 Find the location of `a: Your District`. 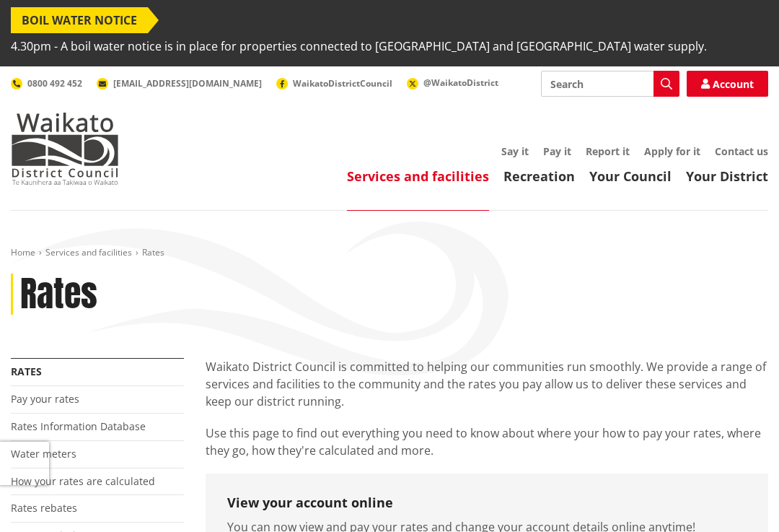

a: Your District is located at coordinates (727, 176).